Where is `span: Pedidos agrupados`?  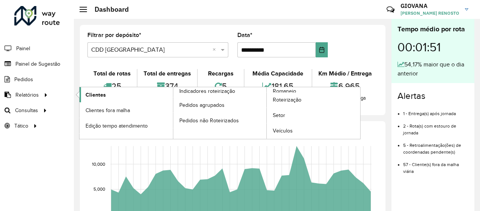 span: Pedidos agrupados is located at coordinates (202, 105).